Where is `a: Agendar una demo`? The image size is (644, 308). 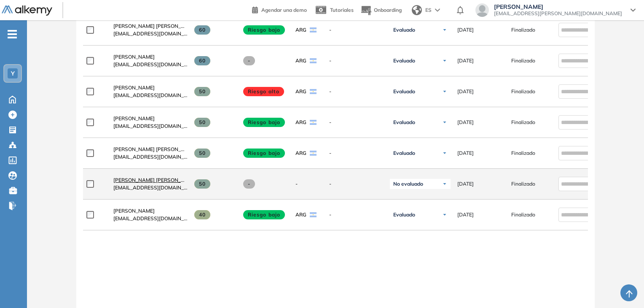 a: Agendar una demo is located at coordinates (279, 9).